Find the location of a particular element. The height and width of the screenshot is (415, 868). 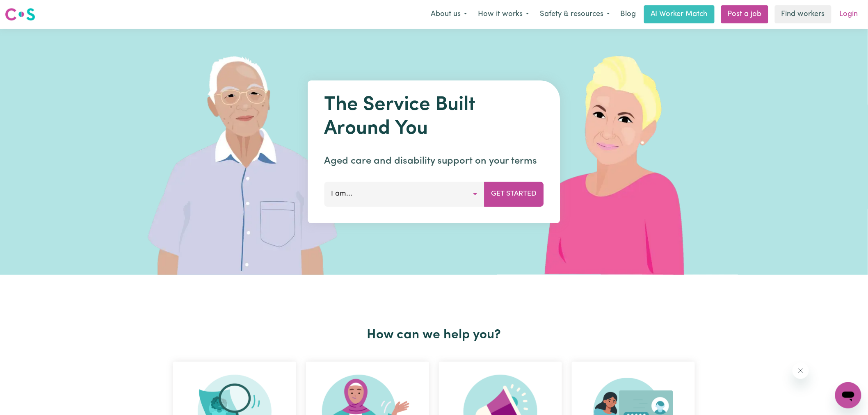

button: Safety & resources is located at coordinates (575, 14).